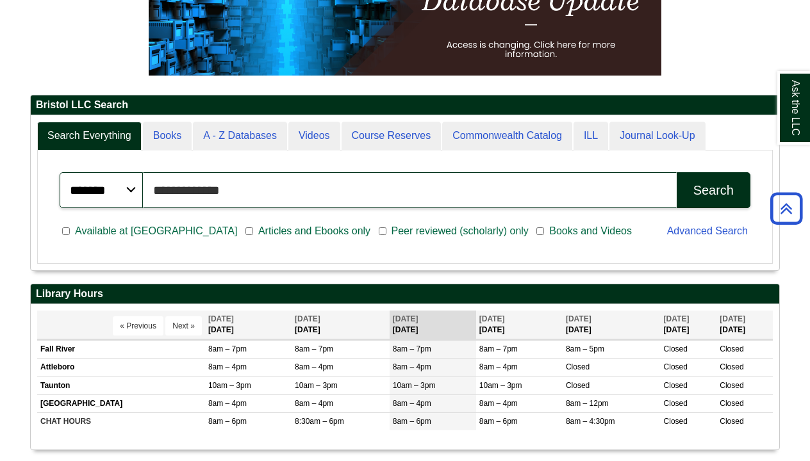 Image resolution: width=810 pixels, height=461 pixels. Describe the element at coordinates (587, 404) in the screenshot. I see `span: 8am – 12pm` at that location.